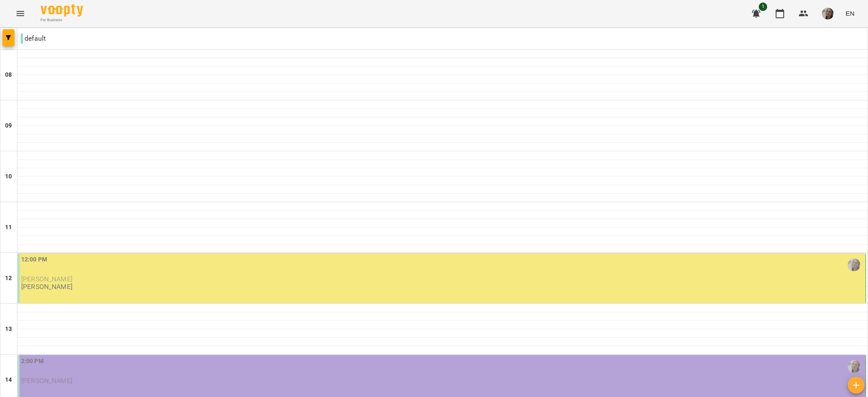  What do you see at coordinates (34, 260) in the screenshot?
I see `label: 12:00 PM` at bounding box center [34, 260].